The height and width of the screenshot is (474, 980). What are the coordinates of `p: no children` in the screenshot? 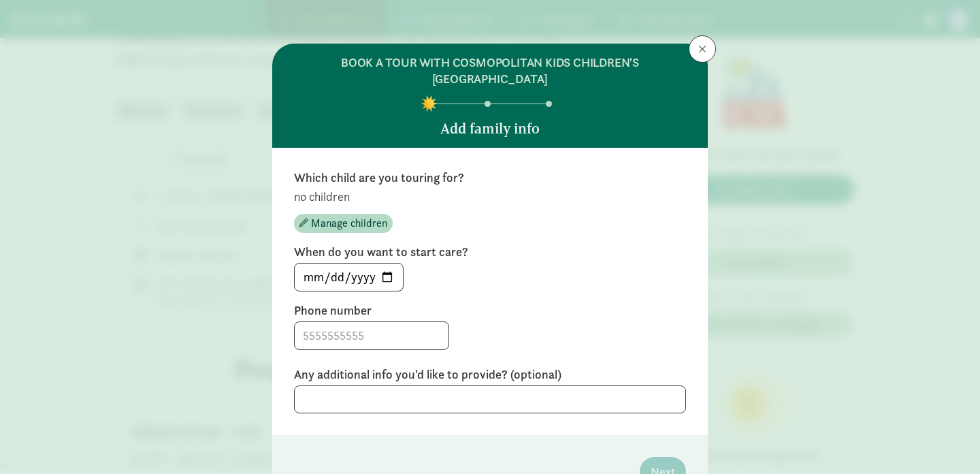 It's located at (490, 197).